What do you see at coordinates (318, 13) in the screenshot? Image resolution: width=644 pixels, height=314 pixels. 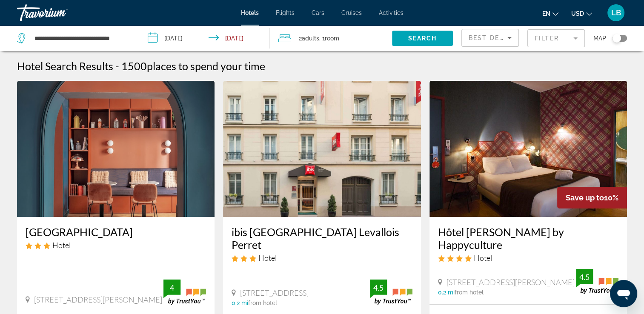 I see `span: Cars` at bounding box center [318, 13].